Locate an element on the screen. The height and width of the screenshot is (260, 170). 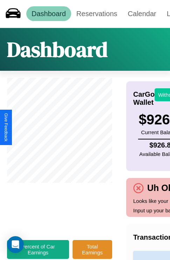
a: Calendar is located at coordinates (142, 14).